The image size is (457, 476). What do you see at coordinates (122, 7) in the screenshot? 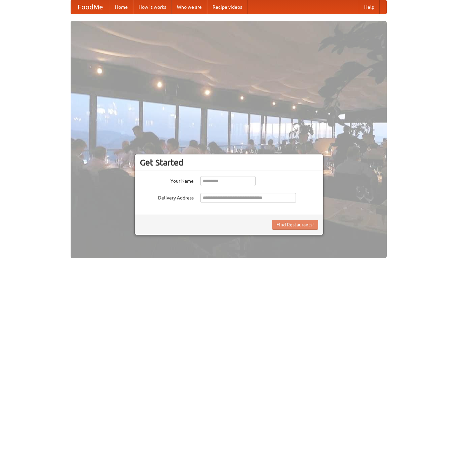
I see `a: Home` at bounding box center [122, 7].